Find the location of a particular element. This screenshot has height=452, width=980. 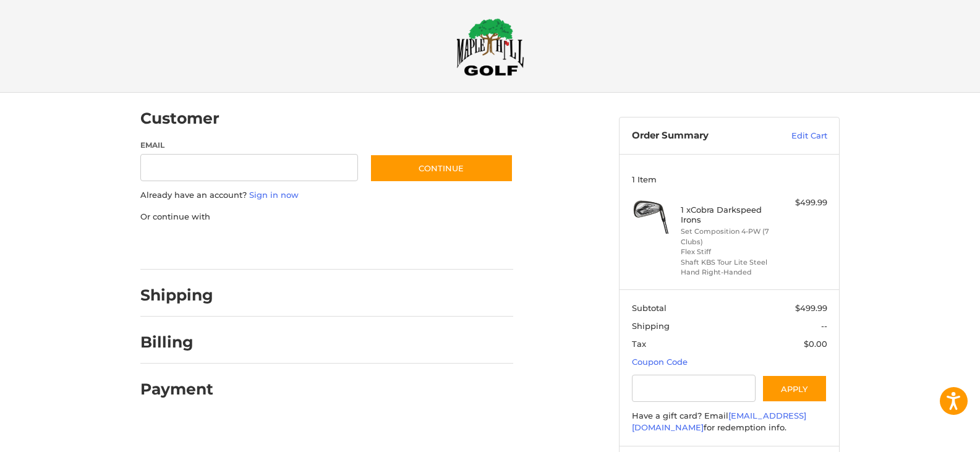

li: Flex Stiff is located at coordinates (727, 252).